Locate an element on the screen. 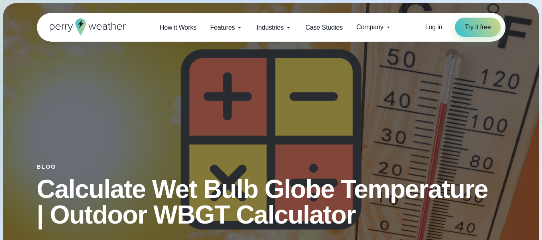  span: Industries is located at coordinates (270, 28).